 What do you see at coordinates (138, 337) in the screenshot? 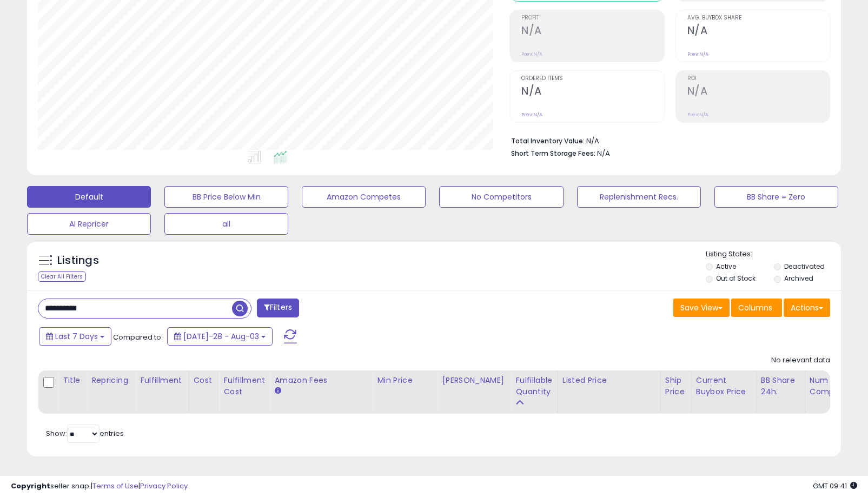
I see `span: Compared to:` at bounding box center [138, 337].